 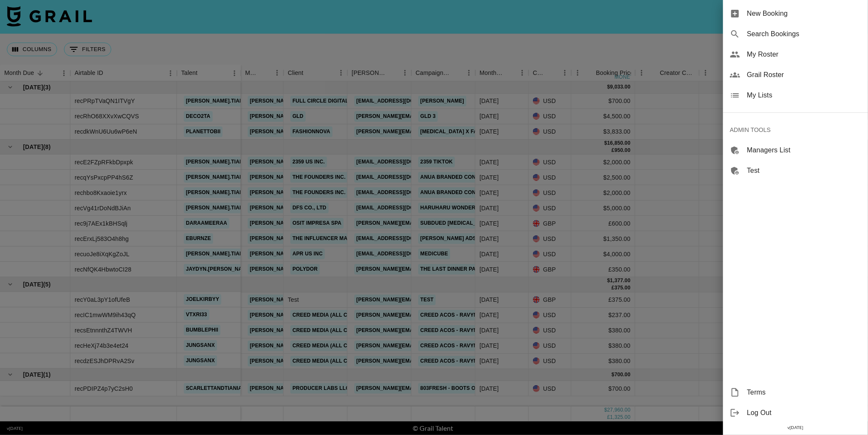 What do you see at coordinates (795, 171) in the screenshot?
I see `div: Test` at bounding box center [795, 171].